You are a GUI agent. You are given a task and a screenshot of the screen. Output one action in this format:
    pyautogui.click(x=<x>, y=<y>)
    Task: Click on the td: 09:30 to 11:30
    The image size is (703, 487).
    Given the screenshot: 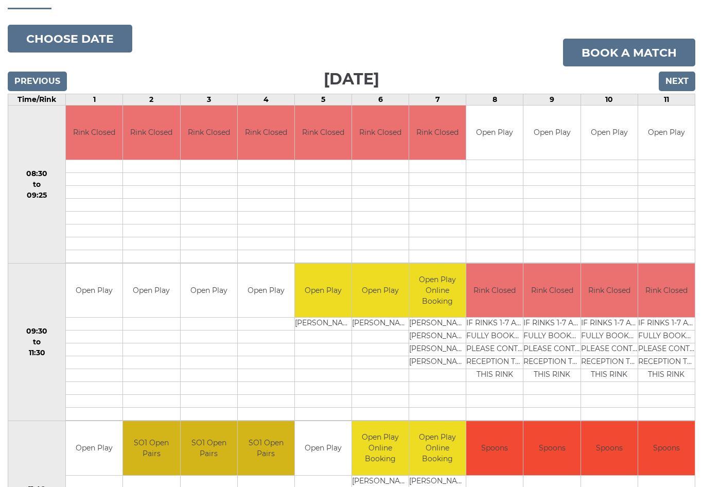 What is the action you would take?
    pyautogui.click(x=37, y=342)
    